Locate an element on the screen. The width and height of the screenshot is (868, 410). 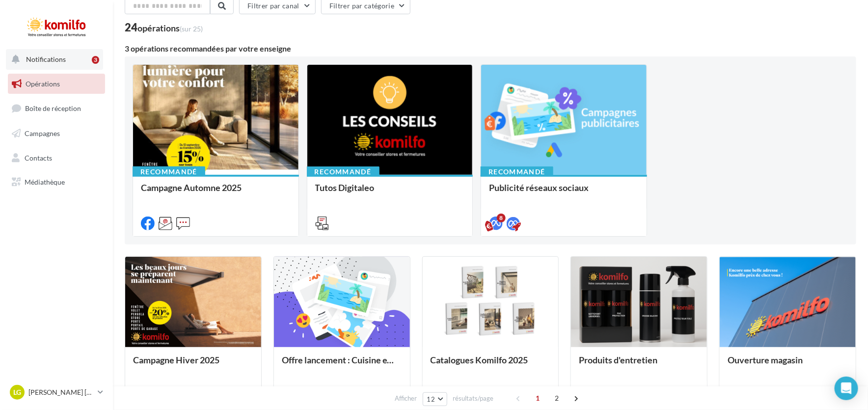
span: 12 is located at coordinates (431, 400).